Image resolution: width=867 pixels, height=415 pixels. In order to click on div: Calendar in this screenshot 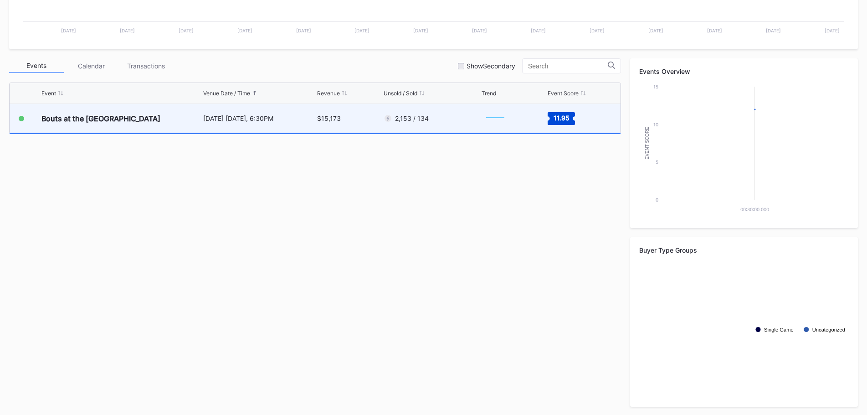, I will do `click(91, 66)`.